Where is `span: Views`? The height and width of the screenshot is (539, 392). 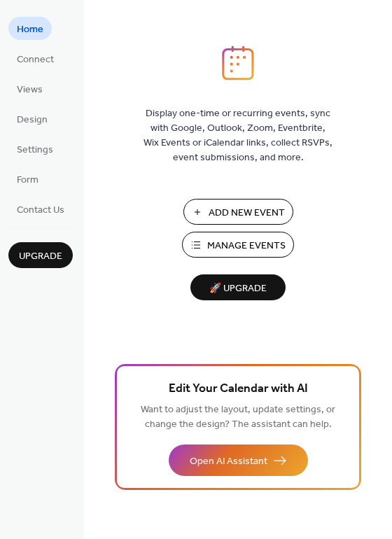 span: Views is located at coordinates (30, 90).